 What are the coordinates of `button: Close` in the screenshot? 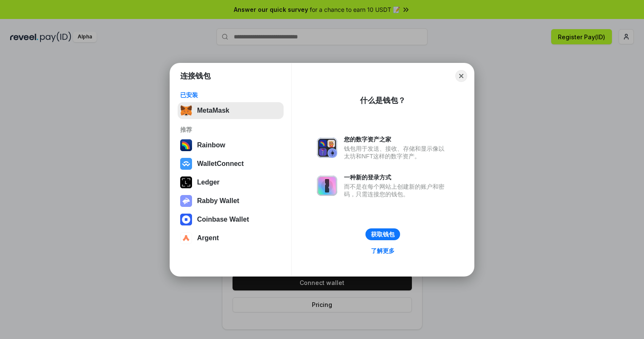 It's located at (461, 76).